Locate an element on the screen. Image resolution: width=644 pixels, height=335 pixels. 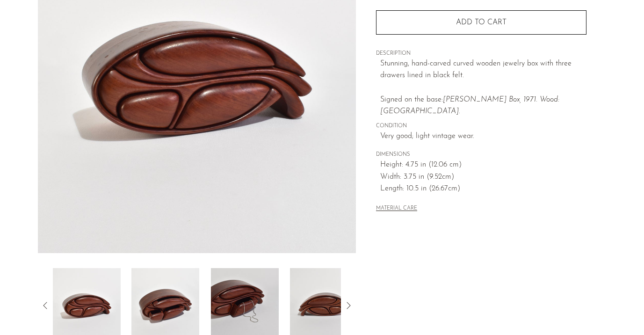
span: Very good; light vintage wear. is located at coordinates (484, 137).